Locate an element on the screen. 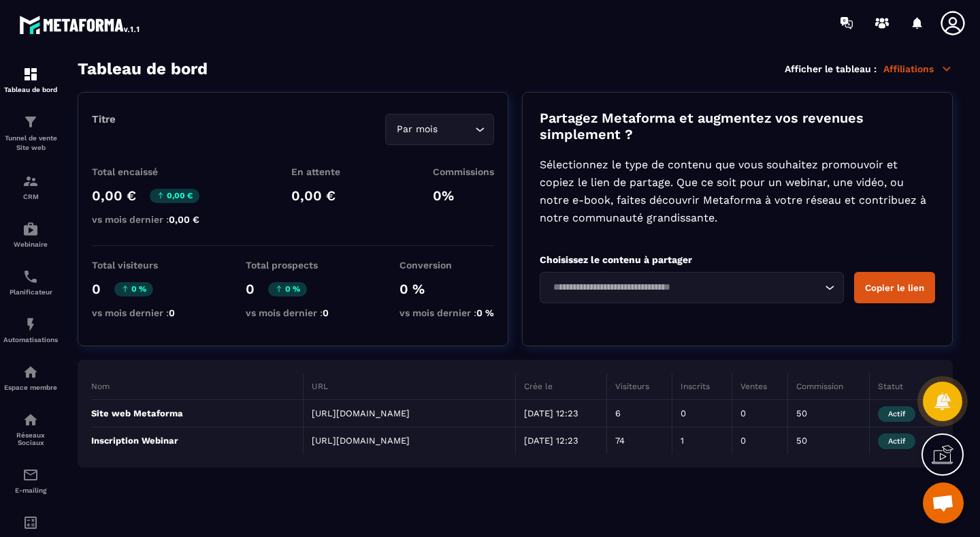  p: Affiliations is located at coordinates (918, 69).